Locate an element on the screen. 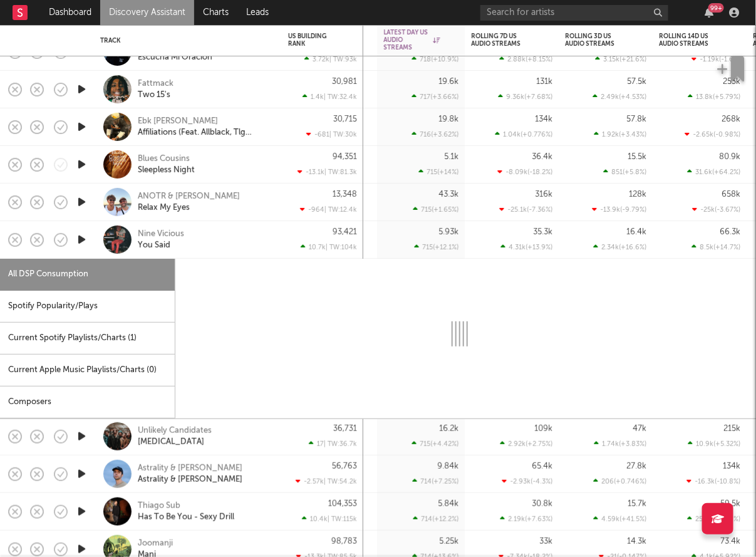 Image resolution: width=756 pixels, height=557 pixels. div: -2.57k | TW: 54.2k is located at coordinates (322, 481).